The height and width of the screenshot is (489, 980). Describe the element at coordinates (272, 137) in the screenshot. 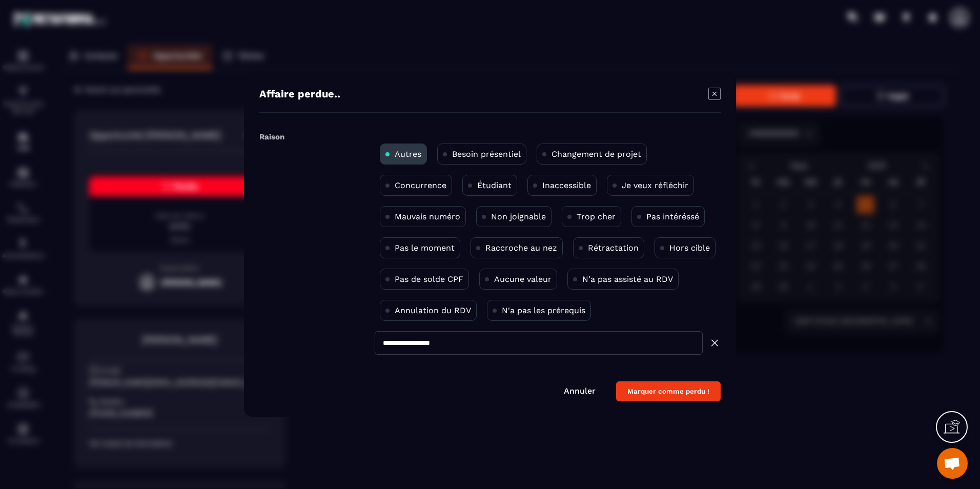

I see `label: Raison` at that location.